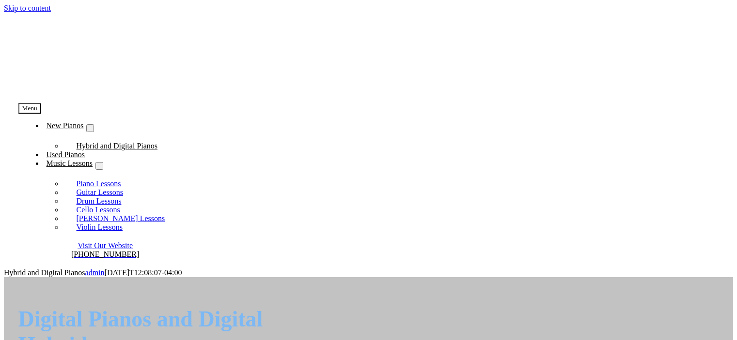 The width and height of the screenshot is (737, 340). I want to click on span: Visit Our Website, so click(105, 246).